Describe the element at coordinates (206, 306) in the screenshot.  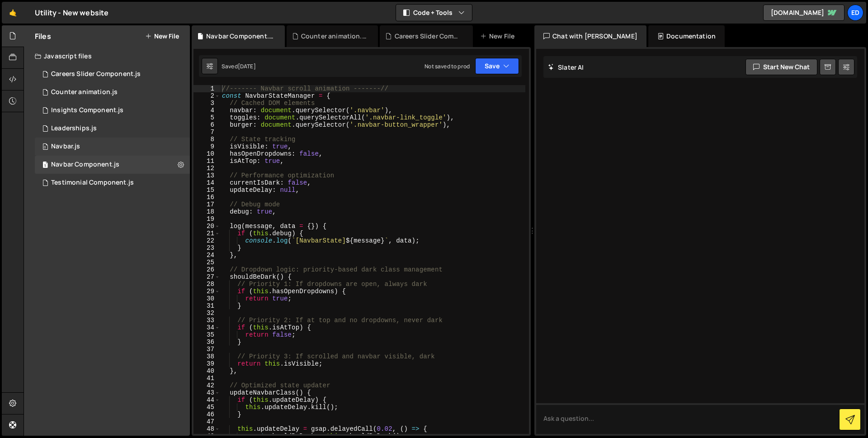
I see `div: 31` at that location.